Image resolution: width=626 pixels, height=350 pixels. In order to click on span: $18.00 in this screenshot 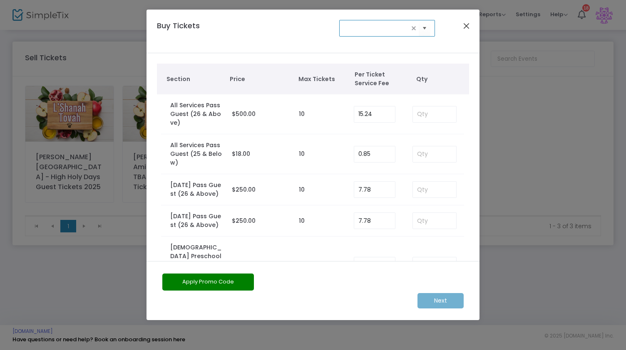, I will do `click(241, 154)`.